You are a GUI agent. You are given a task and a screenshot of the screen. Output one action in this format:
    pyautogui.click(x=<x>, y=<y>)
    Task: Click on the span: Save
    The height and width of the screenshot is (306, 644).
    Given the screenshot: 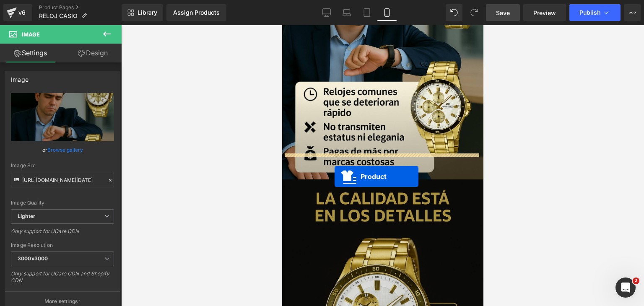 What is the action you would take?
    pyautogui.click(x=503, y=12)
    